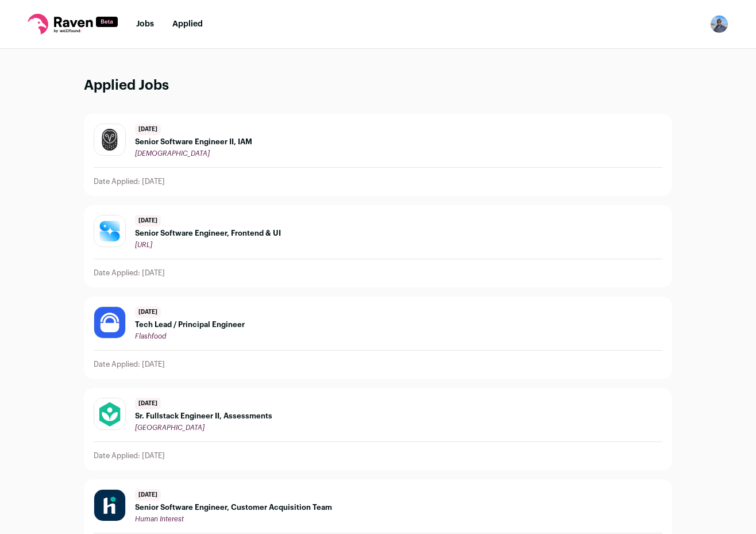 The height and width of the screenshot is (534, 756). I want to click on span: Sr. Fullstack Engineer II, Assessments, so click(203, 416).